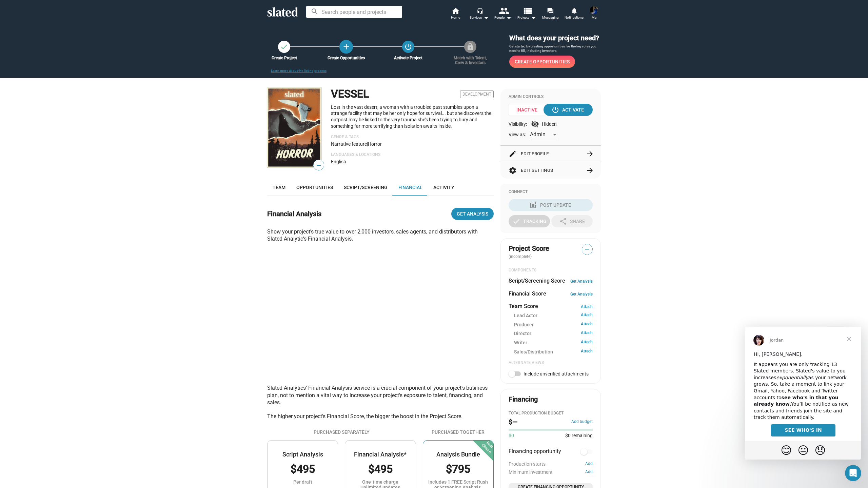  Describe the element at coordinates (315, 188) in the screenshot. I see `span: Opportunities` at that location.